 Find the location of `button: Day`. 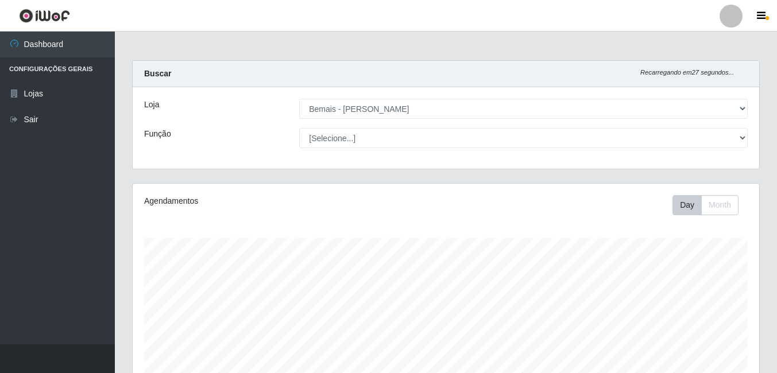

button: Day is located at coordinates (687, 205).